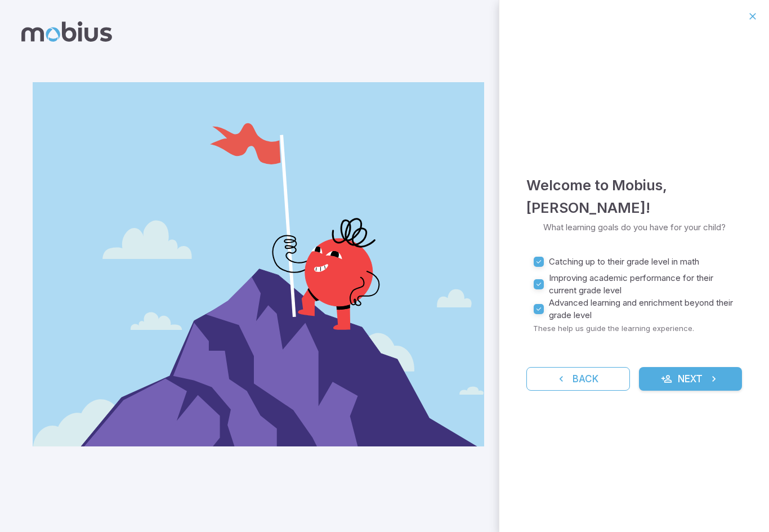 The width and height of the screenshot is (769, 532). What do you see at coordinates (258, 264) in the screenshot?
I see `img: parent_2-illustration` at bounding box center [258, 264].